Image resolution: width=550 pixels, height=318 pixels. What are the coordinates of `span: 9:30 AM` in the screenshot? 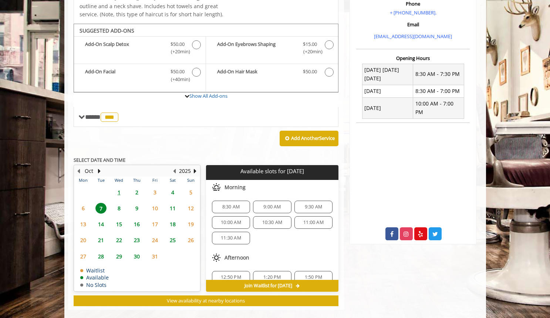 It's located at (314, 207).